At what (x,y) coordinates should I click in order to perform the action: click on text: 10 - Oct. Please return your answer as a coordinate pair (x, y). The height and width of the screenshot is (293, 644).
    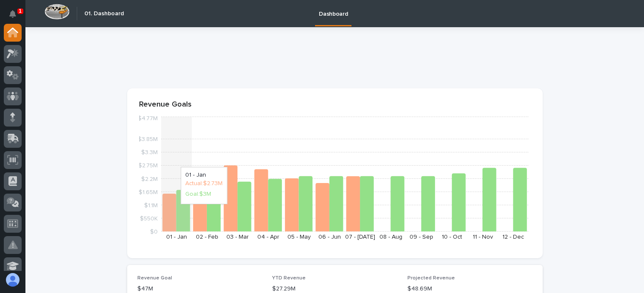
    Looking at the image, I should click on (452, 237).